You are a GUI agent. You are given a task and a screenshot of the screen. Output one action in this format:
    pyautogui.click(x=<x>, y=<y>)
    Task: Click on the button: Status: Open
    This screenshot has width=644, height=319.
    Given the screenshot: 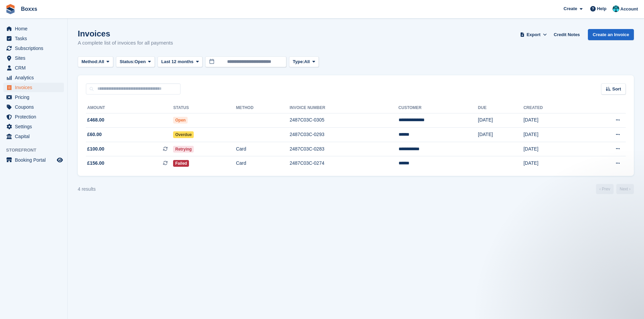 What is the action you would take?
    pyautogui.click(x=135, y=62)
    